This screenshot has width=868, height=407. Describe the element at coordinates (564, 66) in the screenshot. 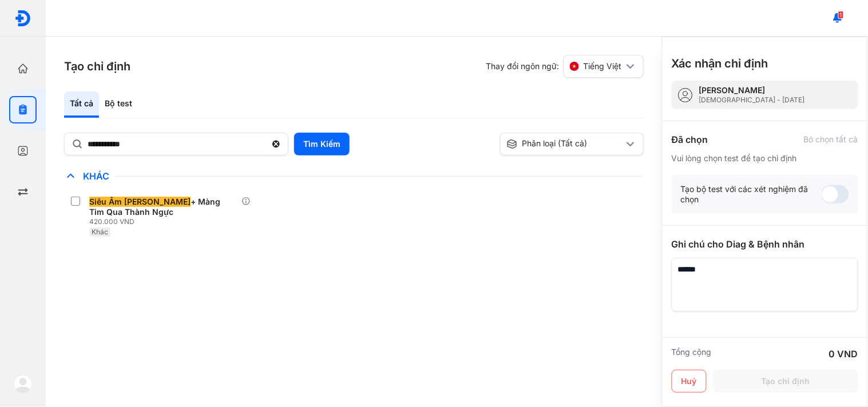

I see `div: Thay đổi ngôn ngữ:` at that location.